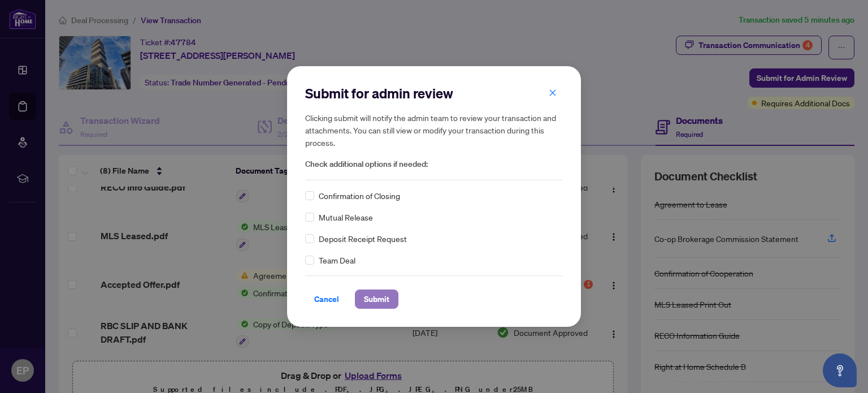 This screenshot has width=868, height=393. What do you see at coordinates (434, 130) in the screenshot?
I see `h5: Clicking submit will notify the admin team to review your transaction and attachments. You can st...` at bounding box center [434, 130].